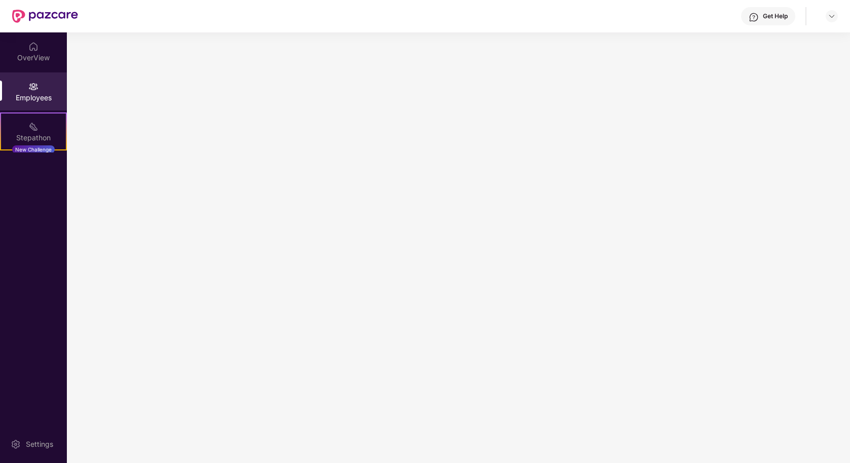 This screenshot has width=850, height=463. Describe the element at coordinates (753, 17) in the screenshot. I see `img: svg+xml;base64,PHN2ZyBpZD0iSGVscC0zMngzMiIgeG1sbnM9Imh0dHA6Ly93d3cudzMub3JnLzIwMDAvc3ZnIiB3aWR0aD...` at that location.